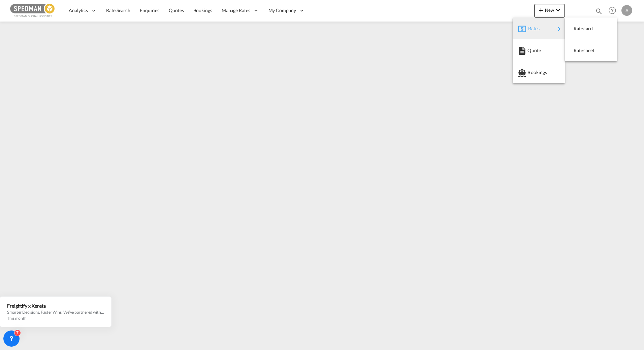  What do you see at coordinates (539, 72) in the screenshot?
I see `button: Bookings` at bounding box center [539, 72].